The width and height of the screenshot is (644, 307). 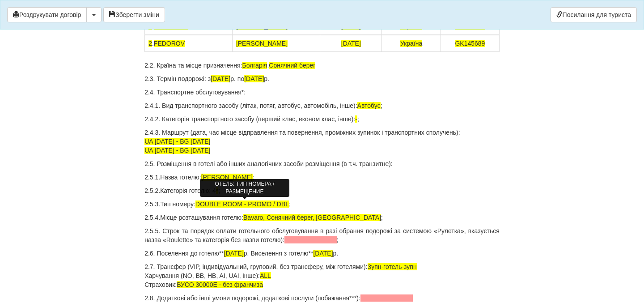 What do you see at coordinates (220, 285) in the screenshot?
I see `span: ВУСО 30000Е - без франчиза` at bounding box center [220, 285].